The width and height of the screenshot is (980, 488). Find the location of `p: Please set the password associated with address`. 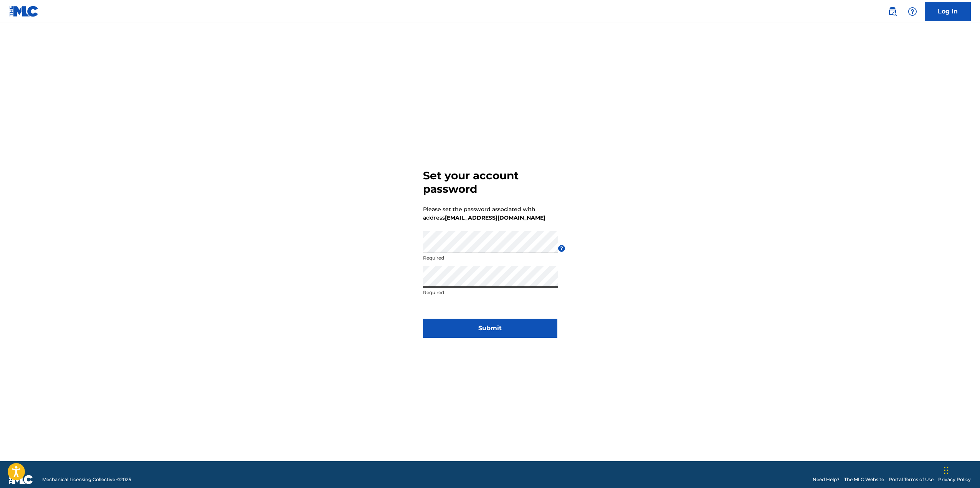

p: Please set the password associated with address is located at coordinates (484, 214).